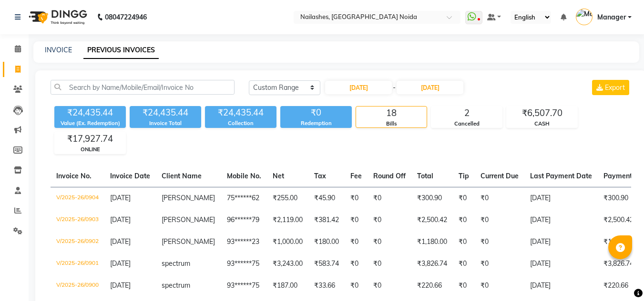 Image resolution: width=644 pixels, height=301 pixels. Describe the element at coordinates (278, 176) in the screenshot. I see `span: Net` at that location.